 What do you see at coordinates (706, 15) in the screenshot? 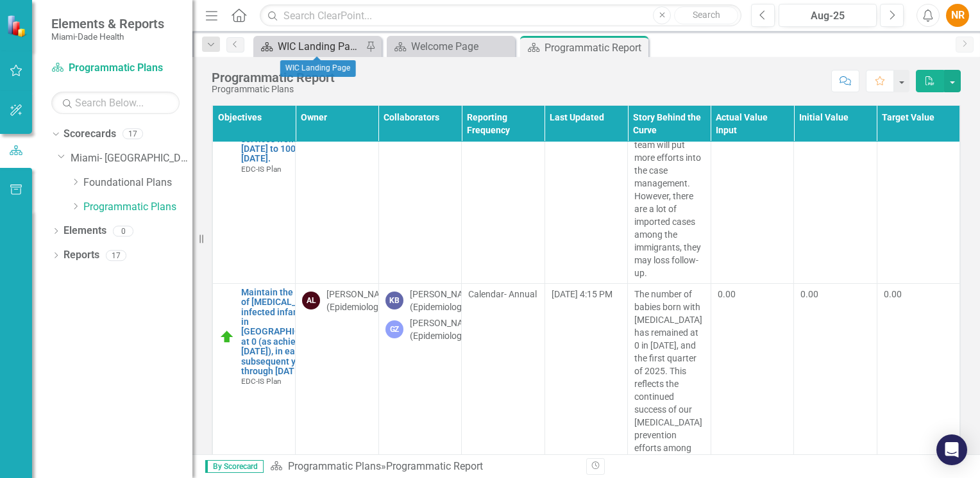
I see `span: Search` at bounding box center [706, 15].